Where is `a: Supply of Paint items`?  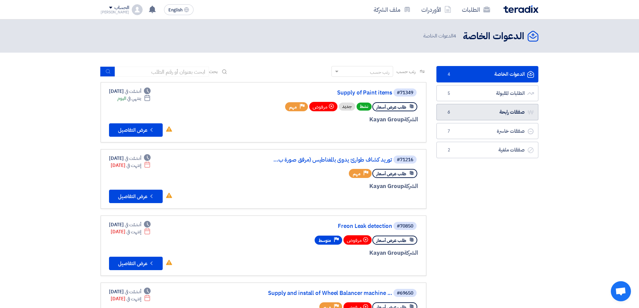
a: Supply of Paint items is located at coordinates (325, 93).